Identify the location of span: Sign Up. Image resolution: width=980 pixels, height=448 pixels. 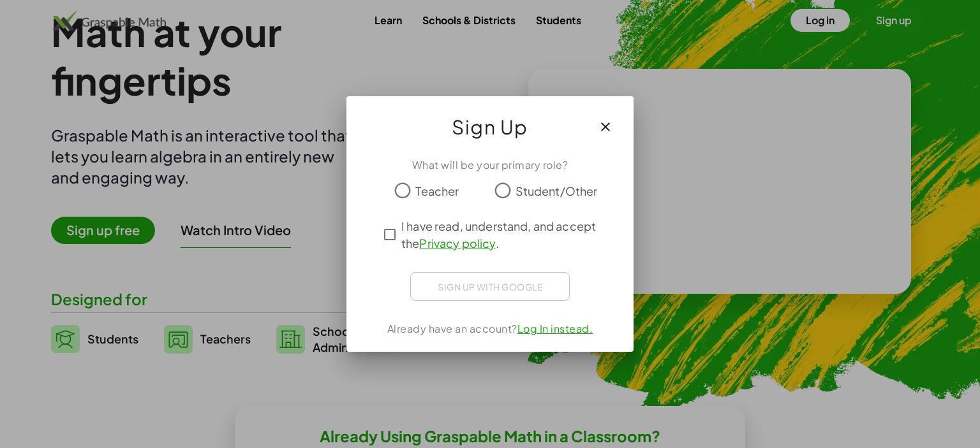
(490, 127).